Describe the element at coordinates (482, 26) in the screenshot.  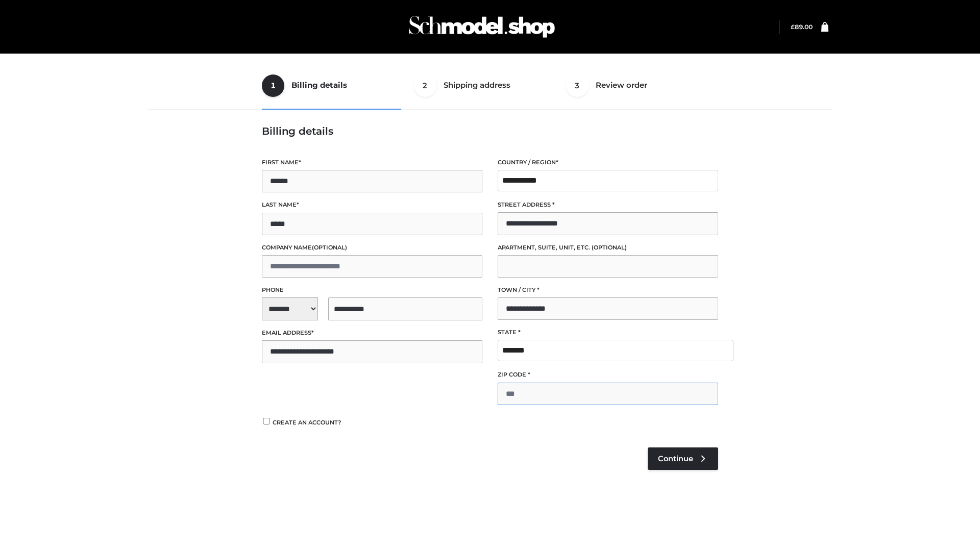
I see `img: Schmodel Admin 964` at that location.